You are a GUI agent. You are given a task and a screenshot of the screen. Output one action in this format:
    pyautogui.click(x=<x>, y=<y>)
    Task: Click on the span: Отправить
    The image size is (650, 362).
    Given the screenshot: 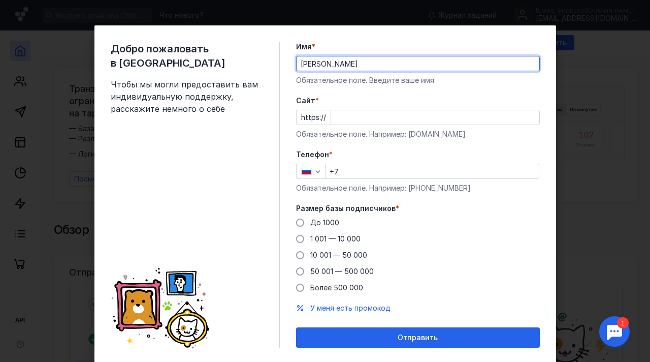 What is the action you would take?
    pyautogui.click(x=418, y=337)
    